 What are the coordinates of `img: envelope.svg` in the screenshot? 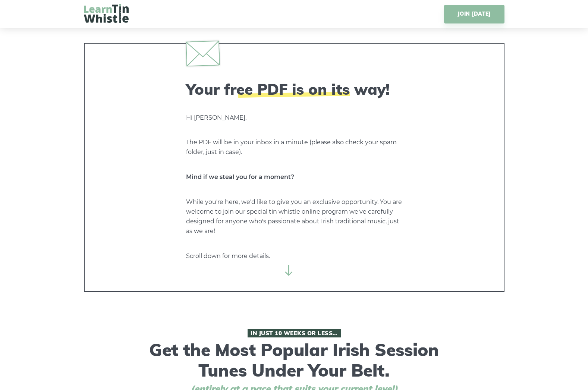 It's located at (202, 53).